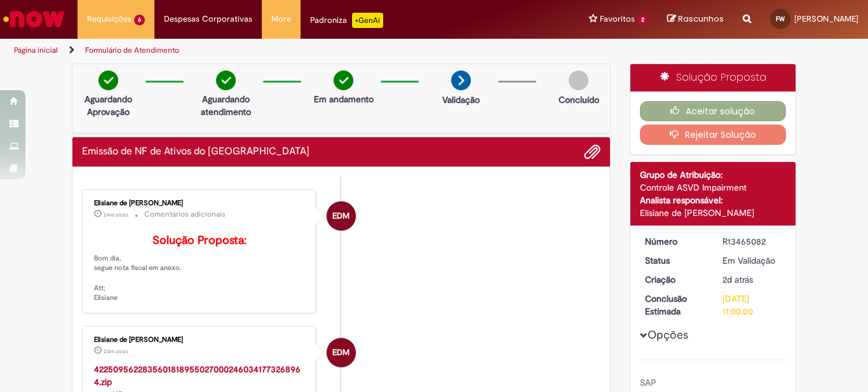 This screenshot has height=392, width=868. Describe the element at coordinates (675, 305) in the screenshot. I see `dt: Conclusão Estimada` at that location.